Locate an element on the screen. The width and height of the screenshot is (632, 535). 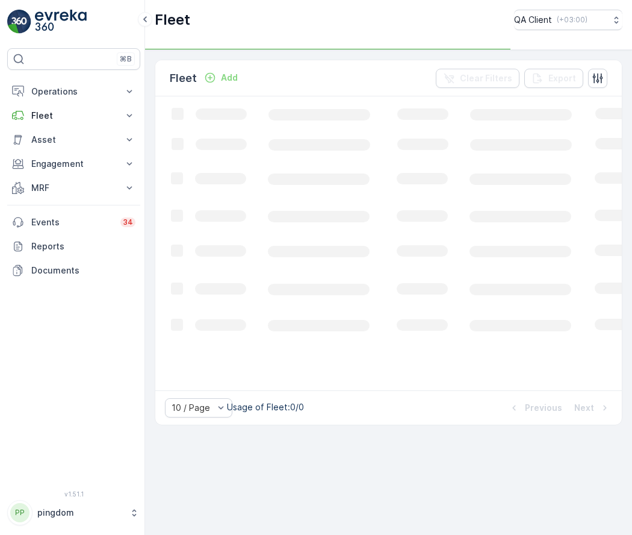
p: ( +03:00 ) is located at coordinates (572, 20).